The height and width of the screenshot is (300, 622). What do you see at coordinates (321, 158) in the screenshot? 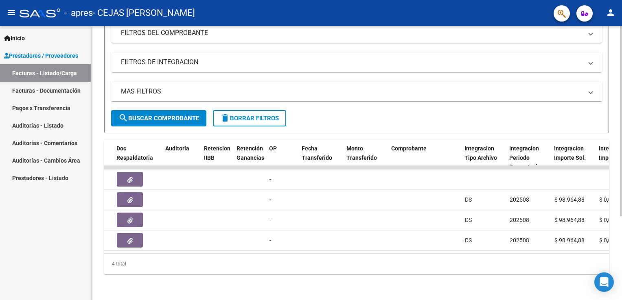
I see `datatable-header-cell: Fecha Transferido` at bounding box center [321, 158].